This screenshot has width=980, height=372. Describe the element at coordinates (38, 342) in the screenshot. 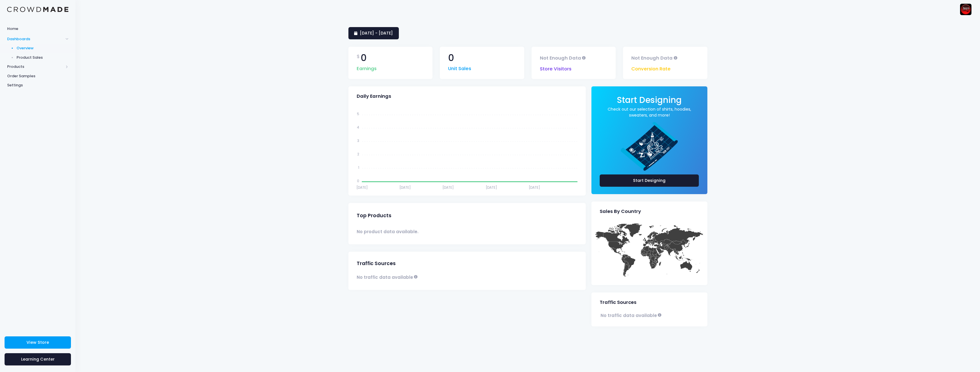

I see `a: View Store` at that location.